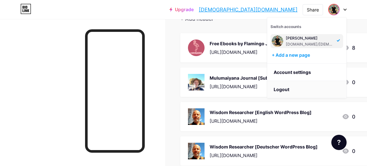 The width and height of the screenshot is (367, 166). Describe the element at coordinates (182, 10) in the screenshot. I see `a: Upgrade` at that location.